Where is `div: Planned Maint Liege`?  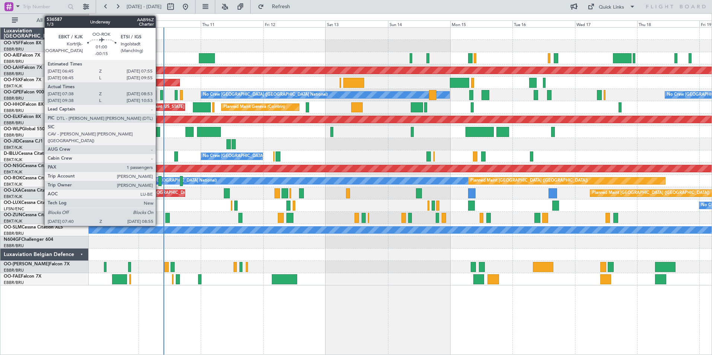
div: Planned Maint Liege is located at coordinates (128, 132).